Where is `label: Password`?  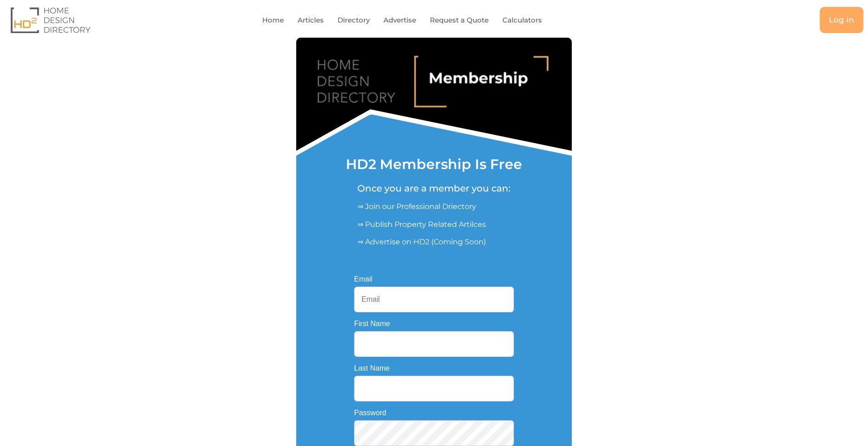
label: Password is located at coordinates (370, 413).